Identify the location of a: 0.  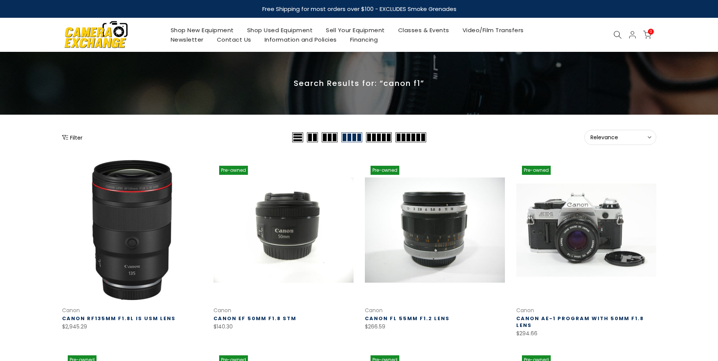
(647, 35).